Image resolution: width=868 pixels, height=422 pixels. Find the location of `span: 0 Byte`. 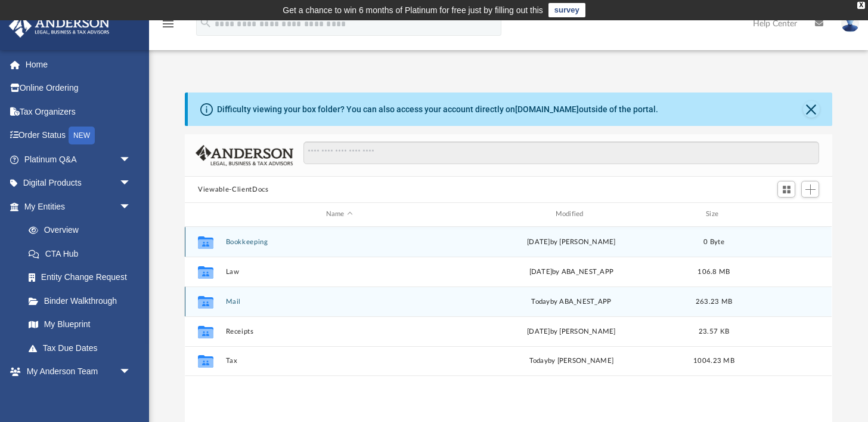

span: 0 Byte is located at coordinates (714, 241).